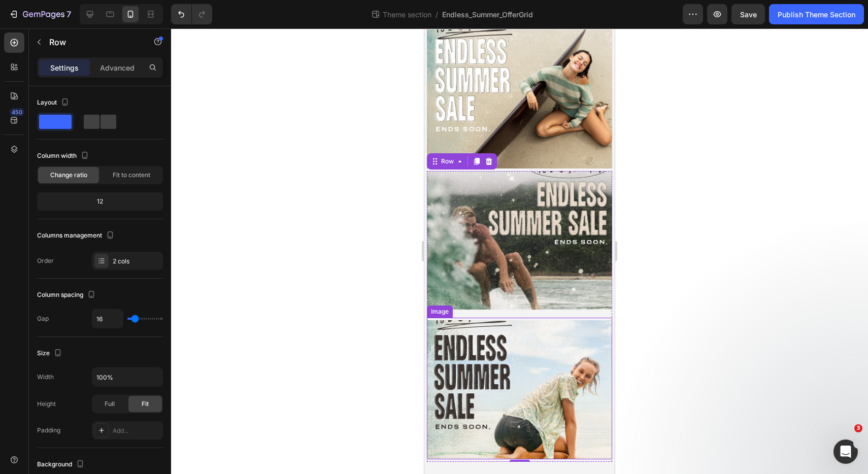 The image size is (868, 474). Describe the element at coordinates (46, 378) in the screenshot. I see `div: Width` at that location.